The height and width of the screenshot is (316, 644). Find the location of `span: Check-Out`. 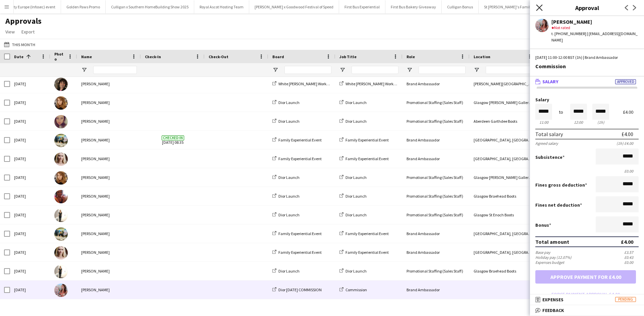

span: Check-Out is located at coordinates (218, 56).